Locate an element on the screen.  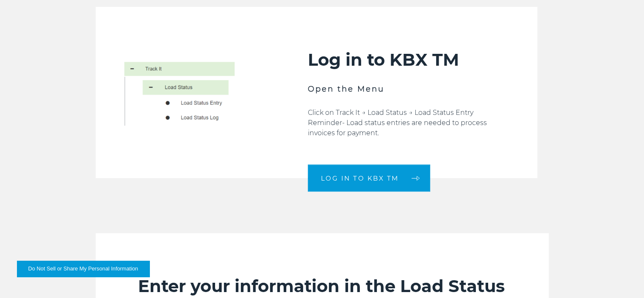
a: LOG IN TO KBX TM arrow arrow is located at coordinates (369, 178).